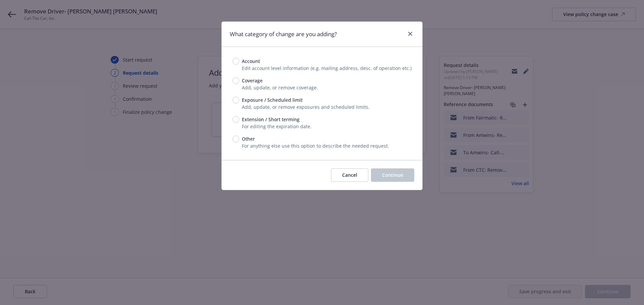  What do you see at coordinates (280, 87) in the screenshot?
I see `span: Add, update, or remove coverage.` at bounding box center [280, 87].